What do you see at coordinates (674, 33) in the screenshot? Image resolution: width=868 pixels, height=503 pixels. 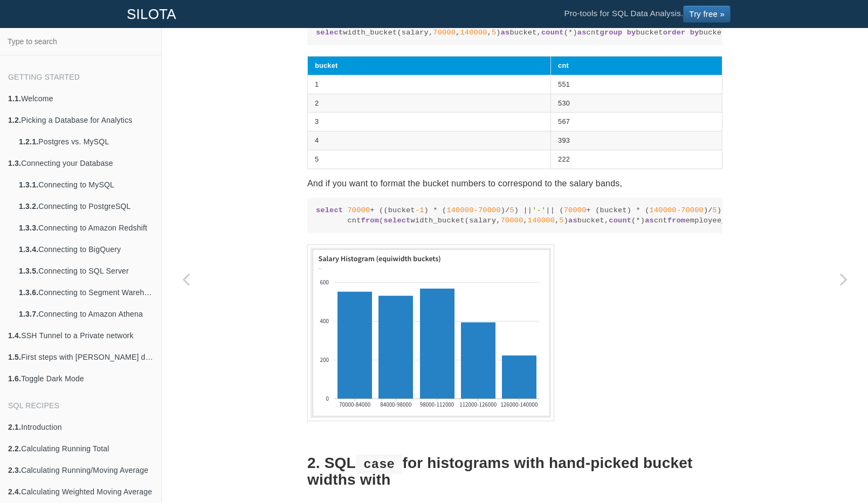 I see `span: order` at bounding box center [674, 33].